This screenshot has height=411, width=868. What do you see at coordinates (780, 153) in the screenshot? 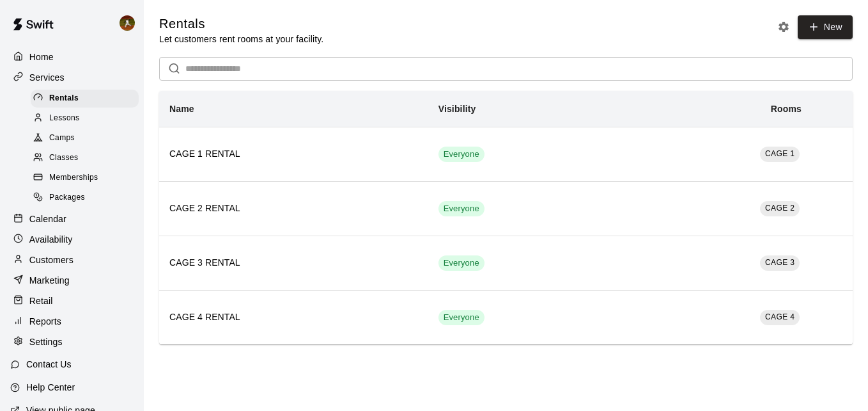
I see `span: CAGE 1` at bounding box center [780, 153].